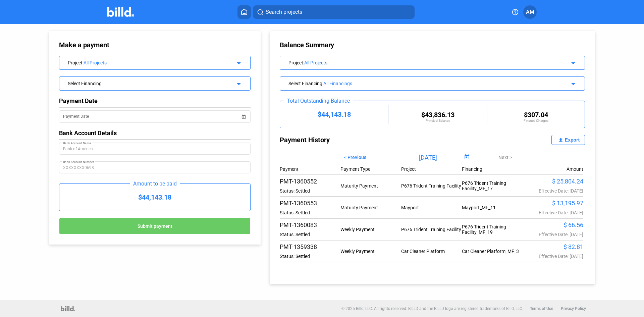 This screenshot has height=317, width=644. Describe the element at coordinates (117, 45) in the screenshot. I see `div: Make a payment` at that location.